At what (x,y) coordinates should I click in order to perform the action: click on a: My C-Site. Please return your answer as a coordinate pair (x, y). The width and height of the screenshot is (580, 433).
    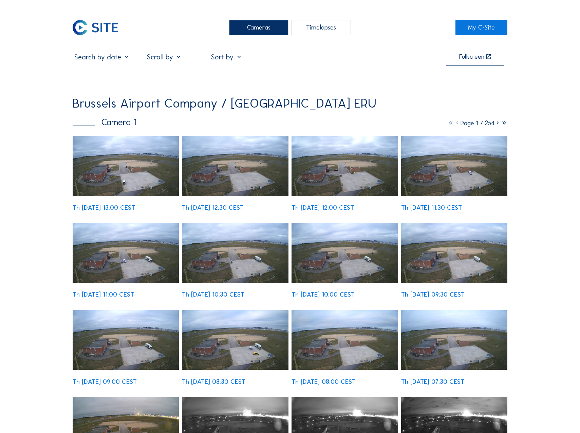
    Looking at the image, I should click on (482, 27).